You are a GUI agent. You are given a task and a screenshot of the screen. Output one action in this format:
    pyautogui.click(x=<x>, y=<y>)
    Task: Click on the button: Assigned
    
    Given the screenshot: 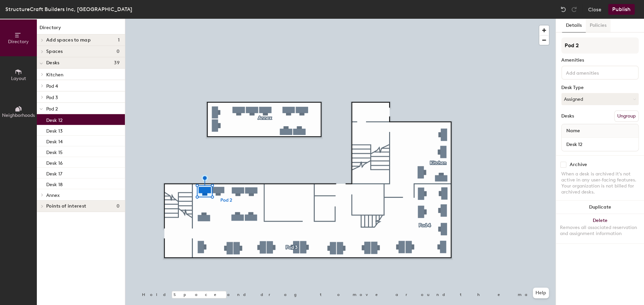 What is the action you would take?
    pyautogui.click(x=600, y=99)
    